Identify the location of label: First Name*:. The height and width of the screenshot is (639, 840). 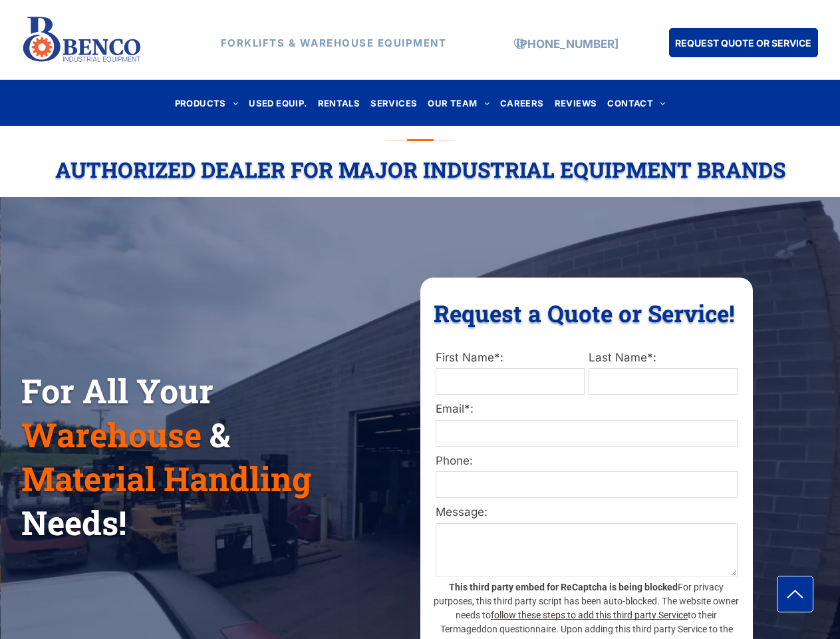
(510, 358).